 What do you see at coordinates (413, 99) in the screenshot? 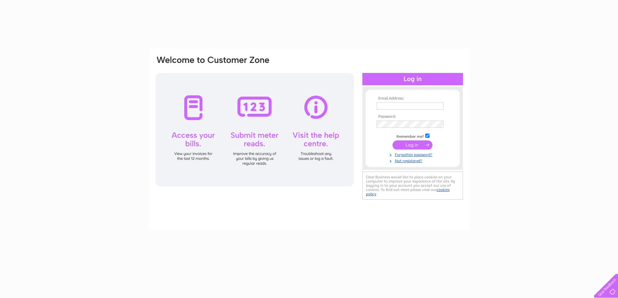
I see `th: Email Address:` at bounding box center [413, 99].